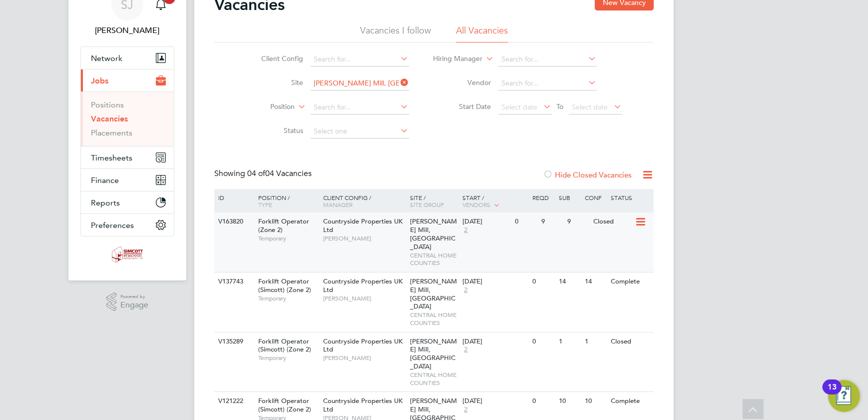 Image resolution: width=868 pixels, height=420 pixels. I want to click on button: Finance, so click(127, 180).